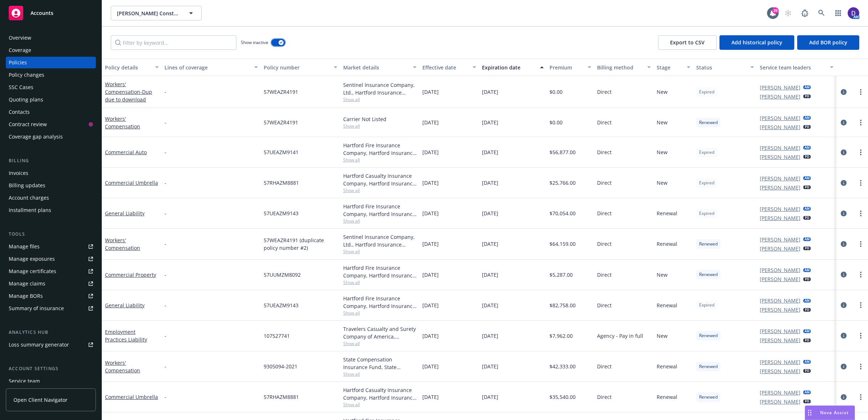 The height and width of the screenshot is (420, 868). Describe the element at coordinates (51, 197) in the screenshot. I see `a: Account charges` at that location.